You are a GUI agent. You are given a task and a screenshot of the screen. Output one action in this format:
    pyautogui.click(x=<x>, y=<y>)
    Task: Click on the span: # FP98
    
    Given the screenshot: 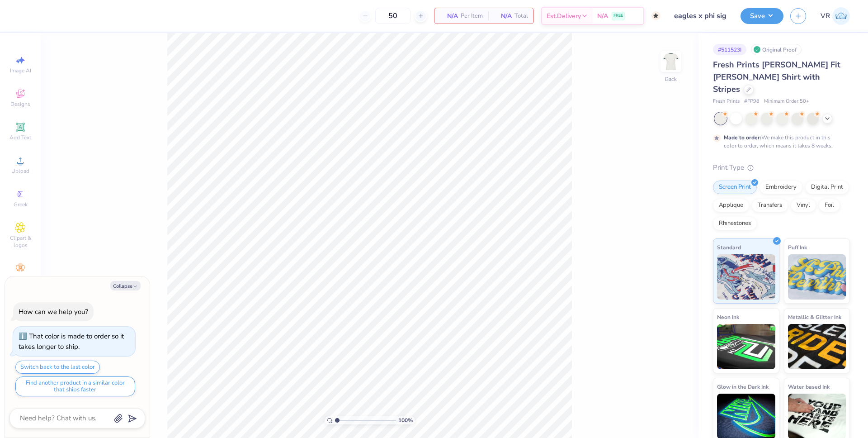 What is the action you would take?
    pyautogui.click(x=752, y=102)
    